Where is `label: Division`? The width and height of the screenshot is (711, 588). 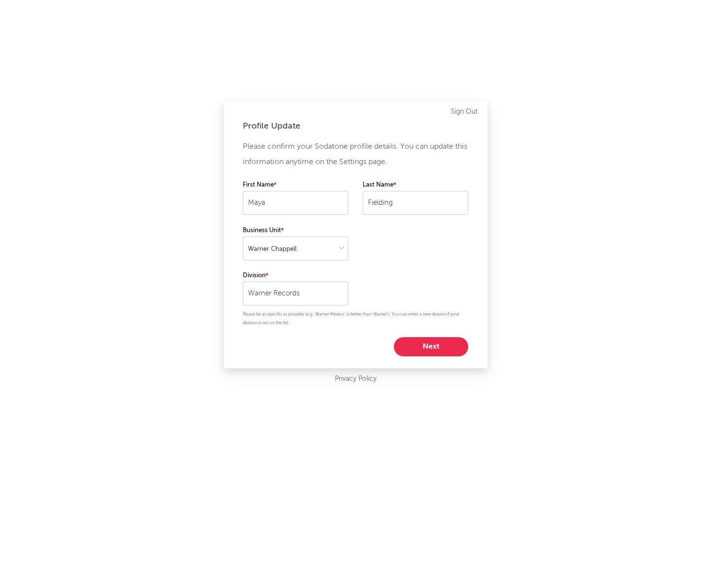 label: Division is located at coordinates (295, 276).